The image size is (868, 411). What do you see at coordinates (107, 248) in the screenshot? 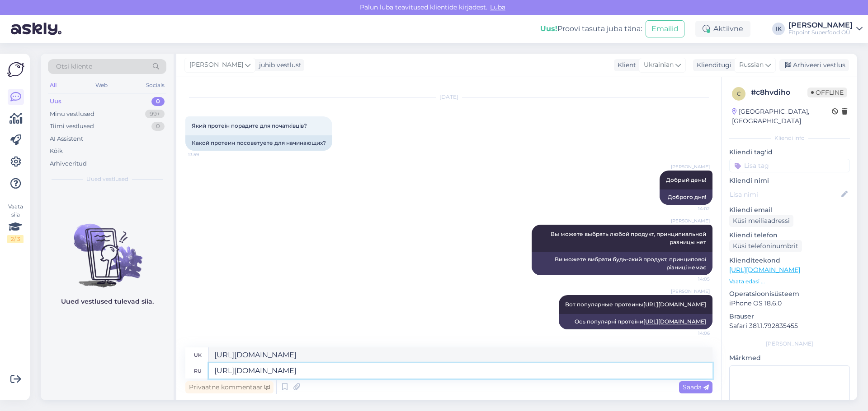
I see `img: No chats` at bounding box center [107, 248].